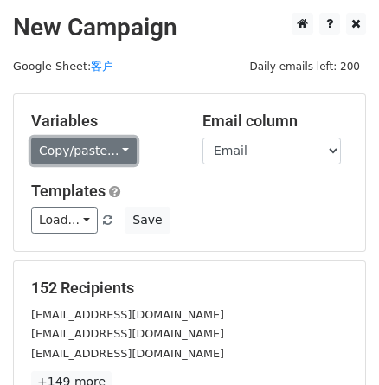 Image resolution: width=379 pixels, height=385 pixels. What do you see at coordinates (304, 67) in the screenshot?
I see `span: Daily emails left: 200` at bounding box center [304, 67].